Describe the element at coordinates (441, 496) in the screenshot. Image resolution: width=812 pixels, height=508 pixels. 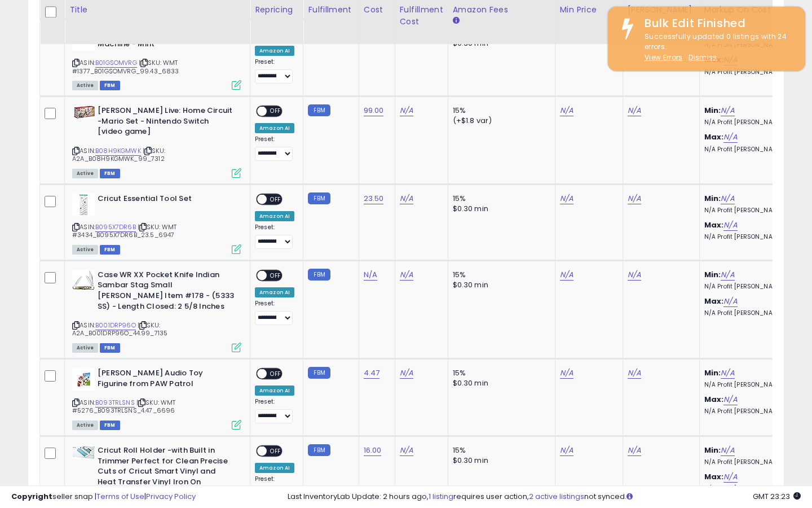
I see `a: 1 listing` at that location.